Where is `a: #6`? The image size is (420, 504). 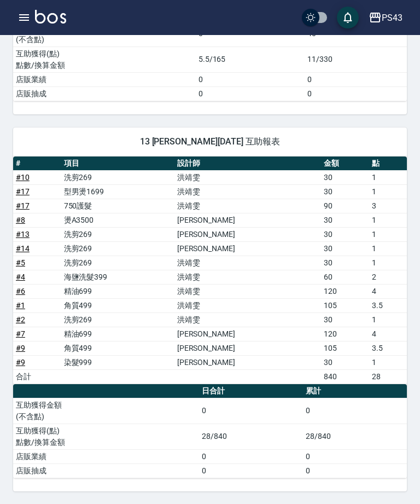 a: #6 is located at coordinates (20, 291).